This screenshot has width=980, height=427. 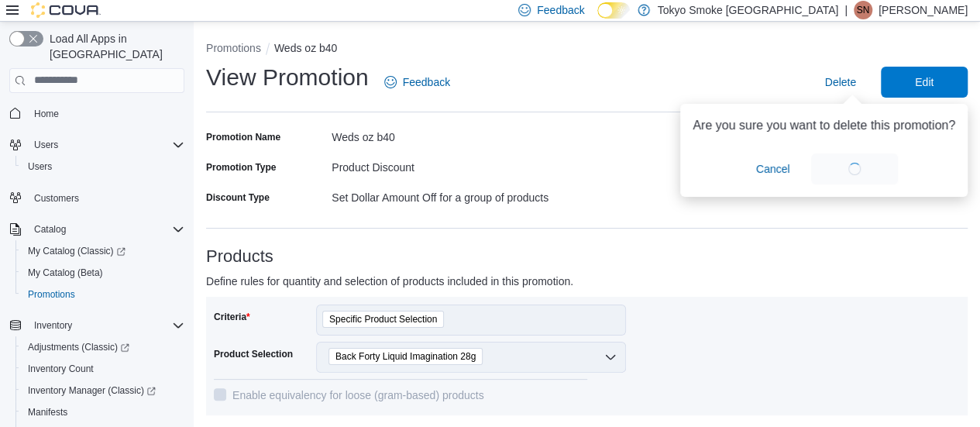 I want to click on a: Customers, so click(x=56, y=199).